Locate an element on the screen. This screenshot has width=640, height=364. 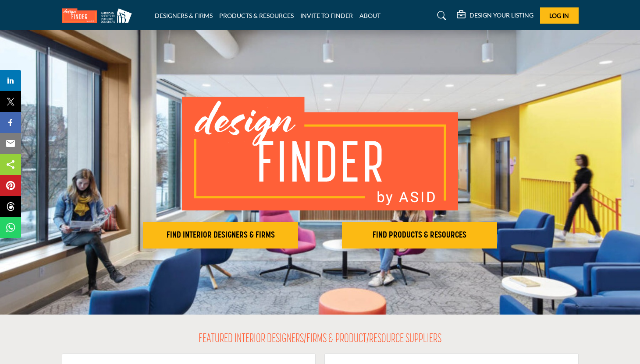
h2: FEATURED INTERIOR DESIGNERS/FIRMS & PRODUCT/RESOURCE SUPPLIERS is located at coordinates (320, 340).